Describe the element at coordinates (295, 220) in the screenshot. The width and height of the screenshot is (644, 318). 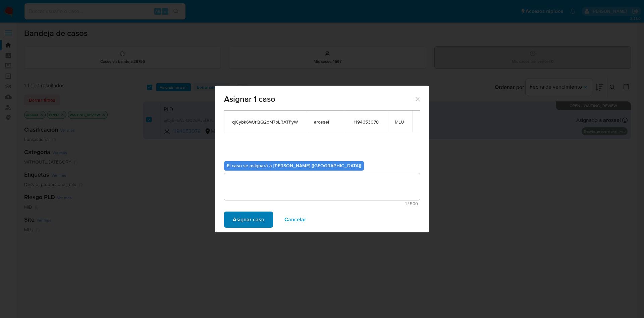
I see `span: Cancelar` at that location.